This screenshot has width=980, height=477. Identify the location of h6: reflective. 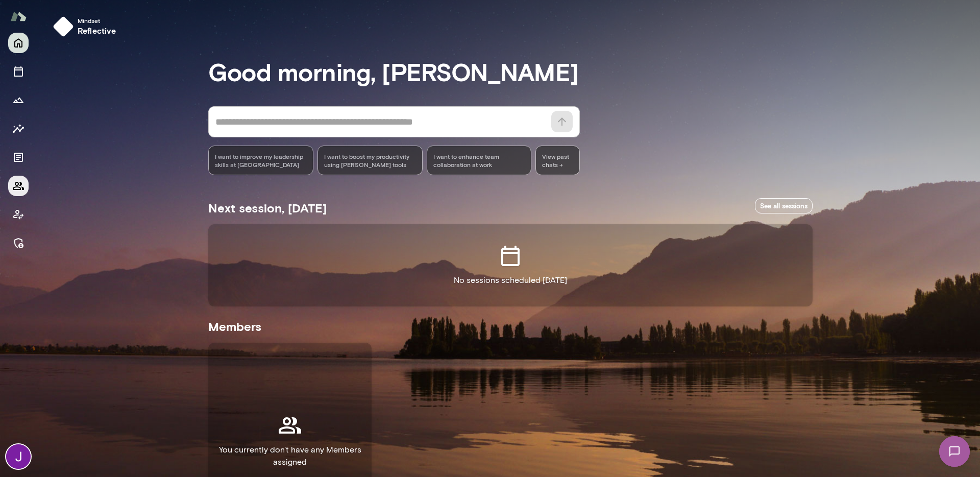
(97, 30).